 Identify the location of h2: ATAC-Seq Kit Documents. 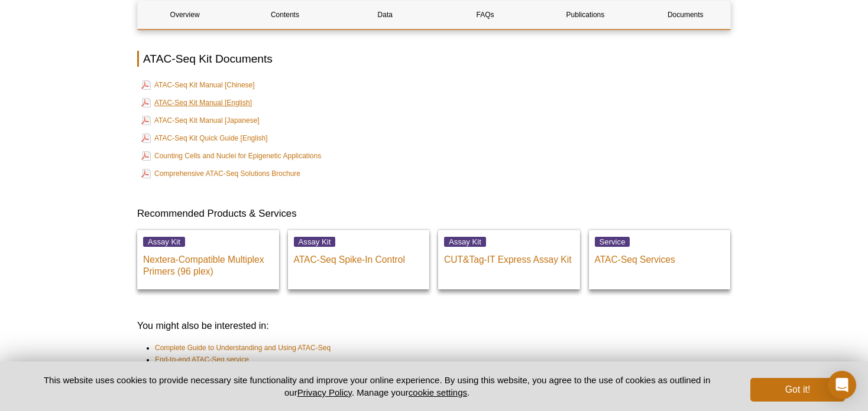
(434, 58).